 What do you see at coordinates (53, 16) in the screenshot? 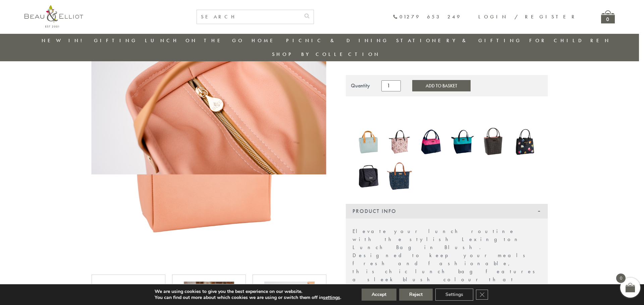
I see `img: logo` at bounding box center [53, 16].